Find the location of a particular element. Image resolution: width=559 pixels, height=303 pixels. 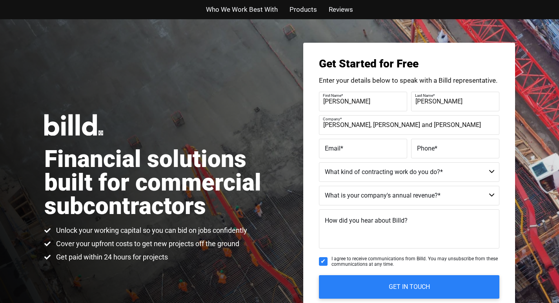

span: Who We Work Best With is located at coordinates (242, 9).